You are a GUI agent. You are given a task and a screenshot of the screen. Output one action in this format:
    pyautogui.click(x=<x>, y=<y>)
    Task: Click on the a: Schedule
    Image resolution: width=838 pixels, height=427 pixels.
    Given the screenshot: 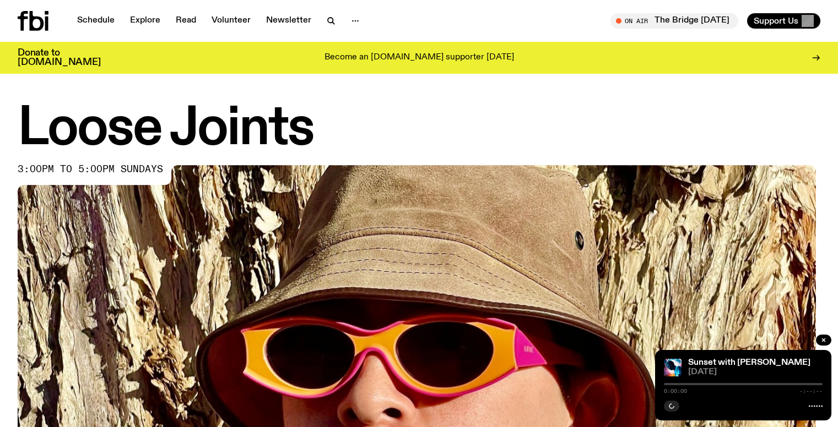 What is the action you would take?
    pyautogui.click(x=96, y=21)
    